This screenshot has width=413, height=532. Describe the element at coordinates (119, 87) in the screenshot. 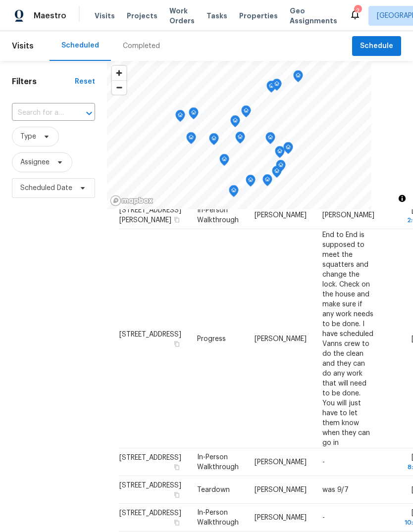

I see `button: Zoom out` at that location.